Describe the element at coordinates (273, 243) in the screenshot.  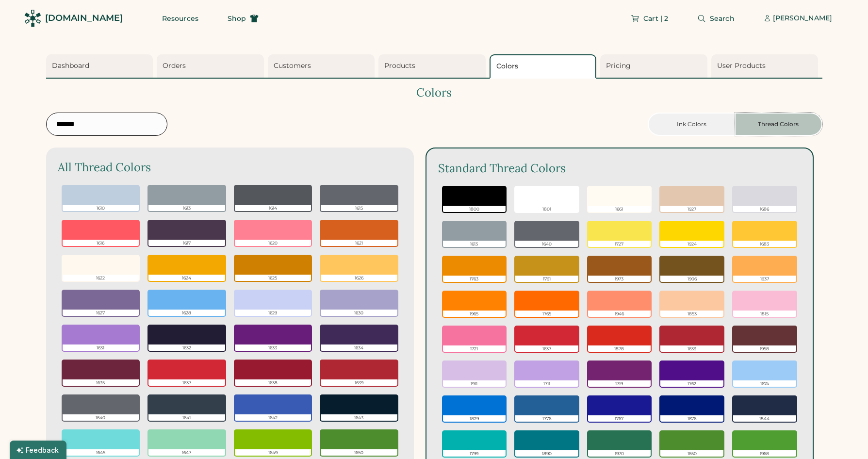
I see `div: 1620` at that location.